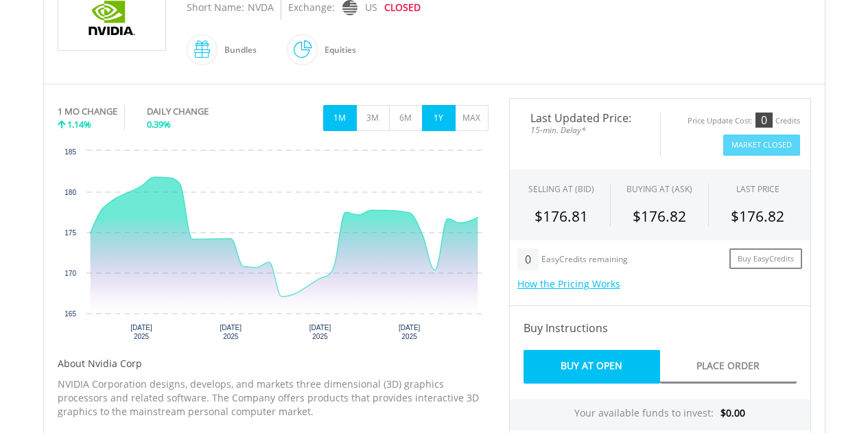 This screenshot has width=868, height=433. What do you see at coordinates (762, 145) in the screenshot?
I see `button: Market Closed` at bounding box center [762, 145].